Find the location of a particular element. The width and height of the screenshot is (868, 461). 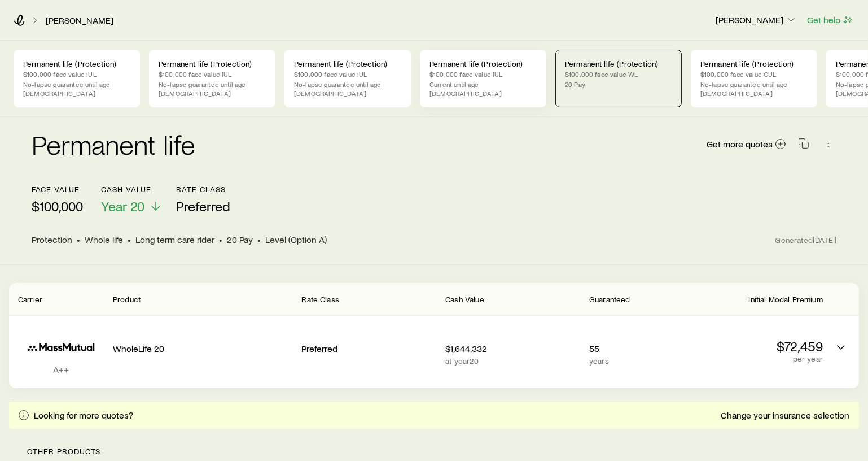

span: Whole life is located at coordinates (104, 240).